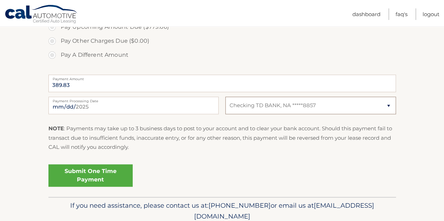 The width and height of the screenshot is (444, 221). Describe the element at coordinates (41, 15) in the screenshot. I see `a: Cal Automotive` at that location.